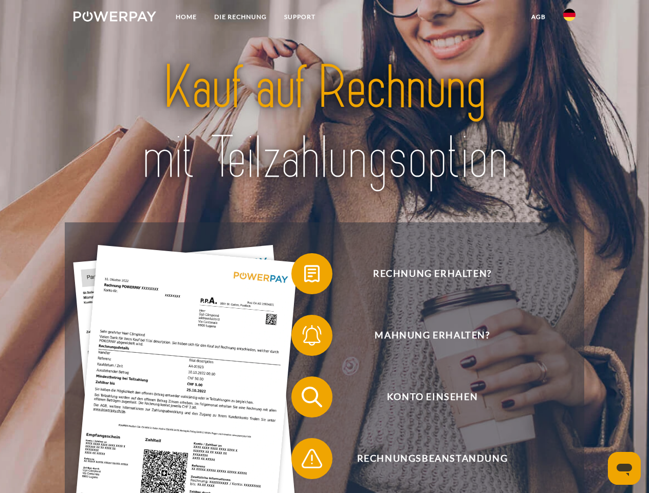 Image resolution: width=649 pixels, height=493 pixels. I want to click on button: Rechnung erhalten?, so click(425, 274).